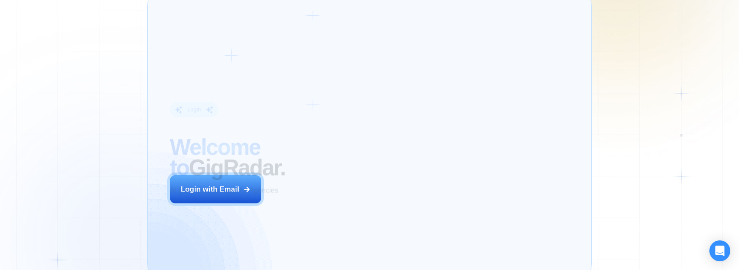 The width and height of the screenshot is (739, 270). What do you see at coordinates (194, 109) in the screenshot?
I see `div: Login` at bounding box center [194, 109].